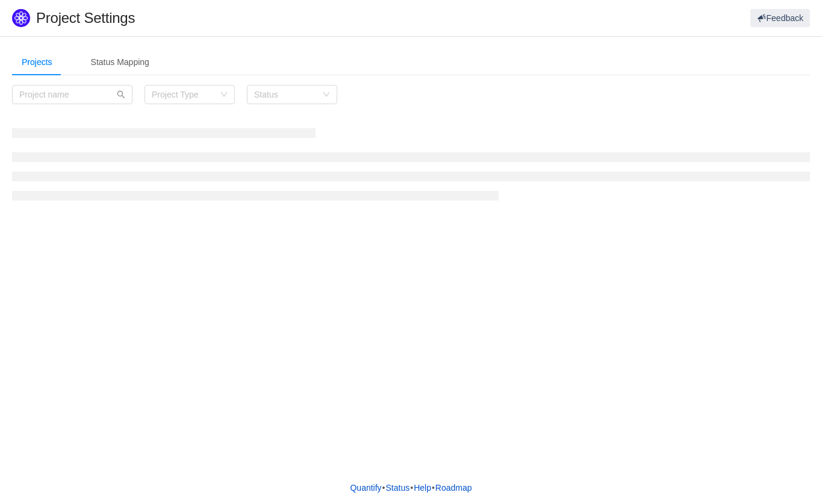 Image resolution: width=822 pixels, height=504 pixels. What do you see at coordinates (286, 94) in the screenshot?
I see `div: Status` at bounding box center [286, 94].